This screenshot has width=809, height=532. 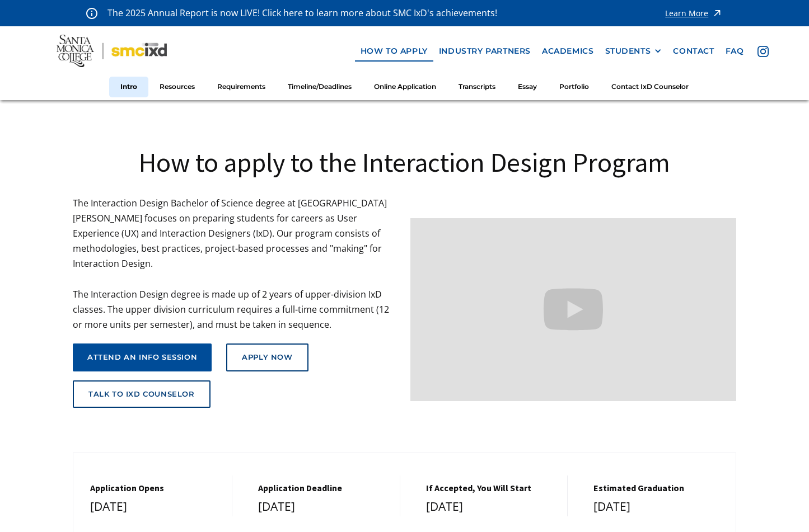 I want to click on div: Apply Now, so click(x=267, y=357).